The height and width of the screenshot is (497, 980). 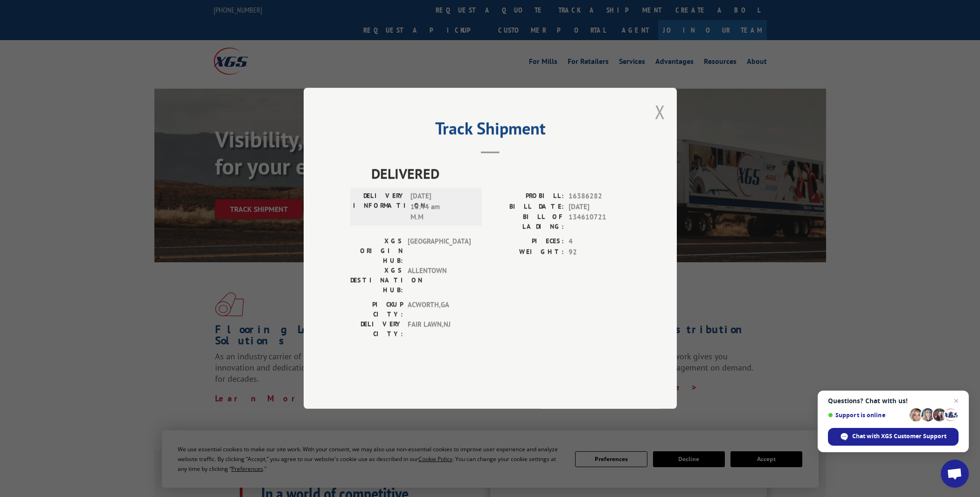 I want to click on button: Close modal, so click(x=660, y=112).